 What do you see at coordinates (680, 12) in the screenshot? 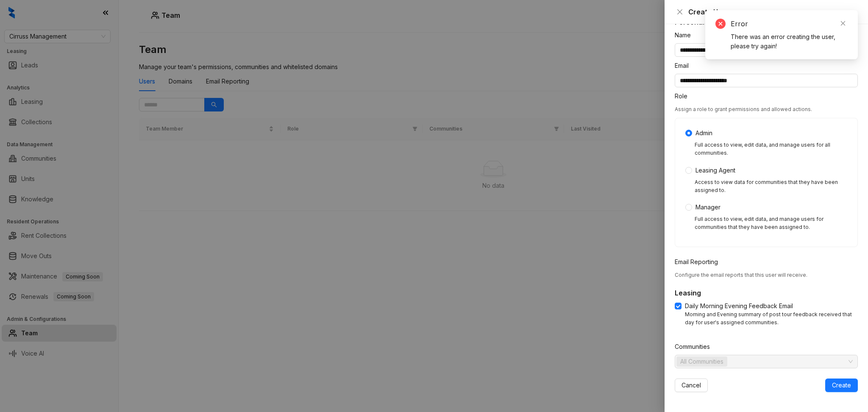
I see `button: Close` at bounding box center [680, 12].